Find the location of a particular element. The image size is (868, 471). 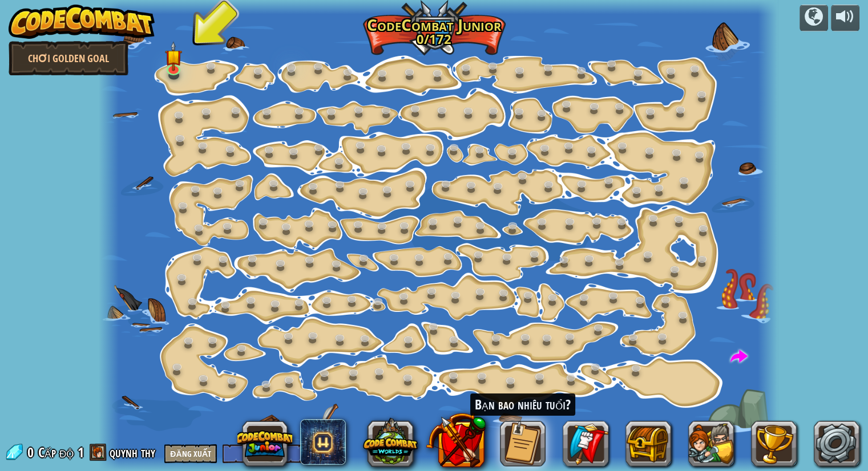

div: Bạn bao nhiêu tuổi? is located at coordinates (523, 405).